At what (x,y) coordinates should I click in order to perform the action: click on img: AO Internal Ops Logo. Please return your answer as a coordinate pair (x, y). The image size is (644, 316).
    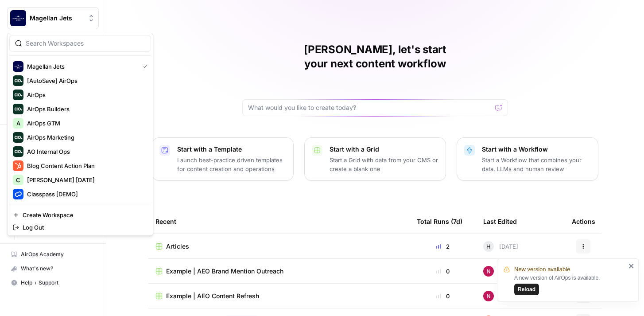
    Looking at the image, I should click on (18, 152).